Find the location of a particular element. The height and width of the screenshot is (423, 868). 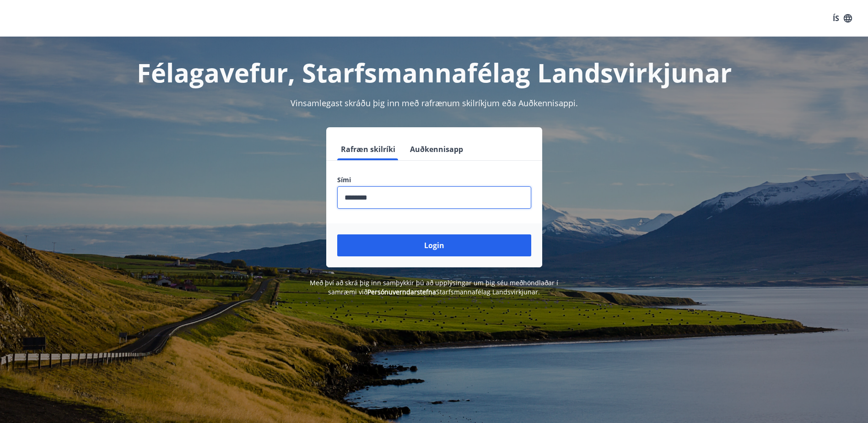

label: Sími is located at coordinates (434, 180).